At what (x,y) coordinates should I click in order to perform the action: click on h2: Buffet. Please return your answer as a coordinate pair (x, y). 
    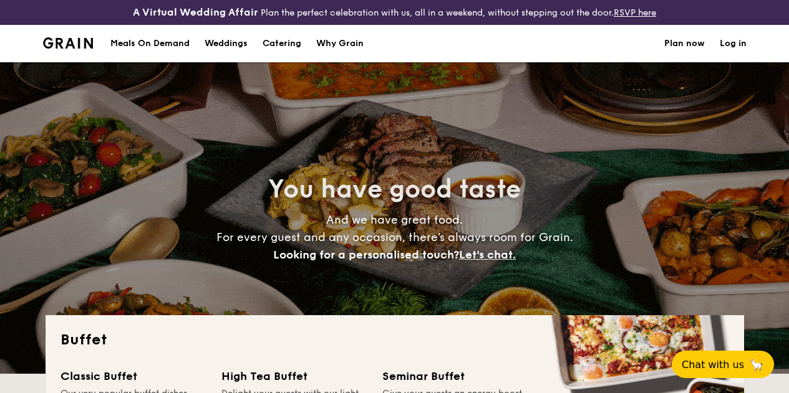
    Looking at the image, I should click on (395, 340).